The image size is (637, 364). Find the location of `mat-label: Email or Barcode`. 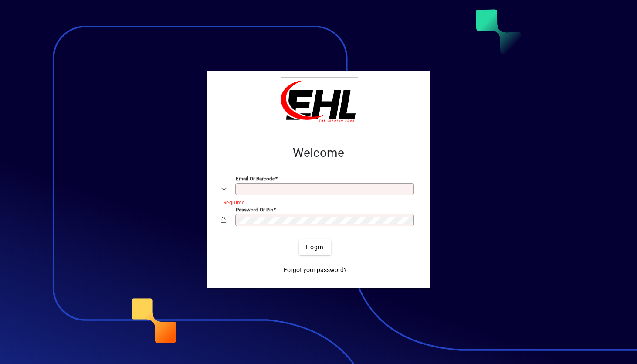

mat-label: Email or Barcode is located at coordinates (256, 179).